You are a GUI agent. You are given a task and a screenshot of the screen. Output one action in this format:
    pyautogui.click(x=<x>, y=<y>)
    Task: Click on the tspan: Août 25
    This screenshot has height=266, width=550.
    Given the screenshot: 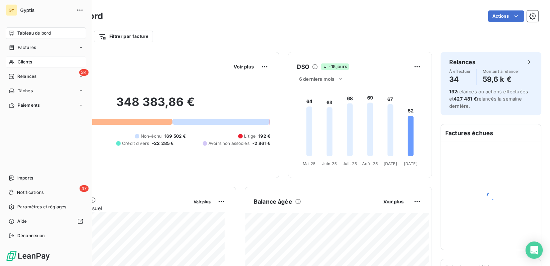 What is the action you would take?
    pyautogui.click(x=370, y=163)
    